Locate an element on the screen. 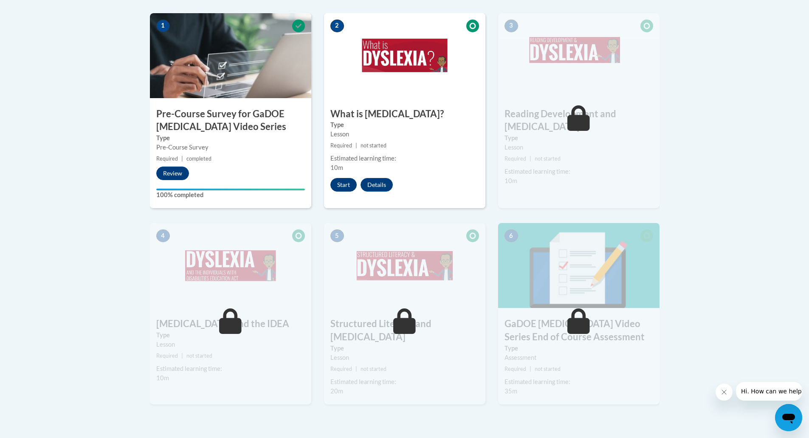  div: Pre-Course Survey is located at coordinates (231, 147).